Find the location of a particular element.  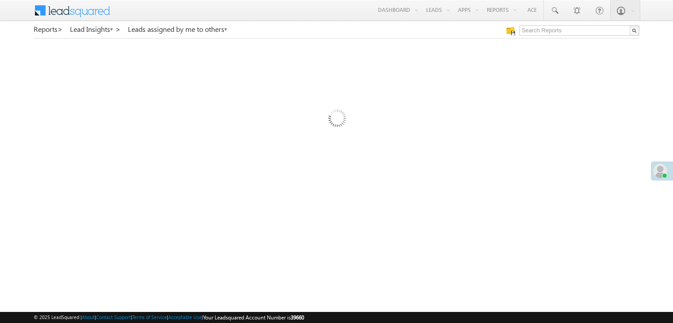

span: Your Leadsquared Account Number is is located at coordinates (253, 317).